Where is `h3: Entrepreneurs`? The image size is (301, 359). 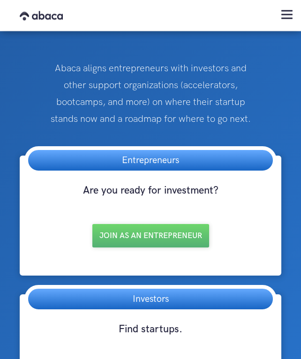 h3: Entrepreneurs is located at coordinates (150, 160).